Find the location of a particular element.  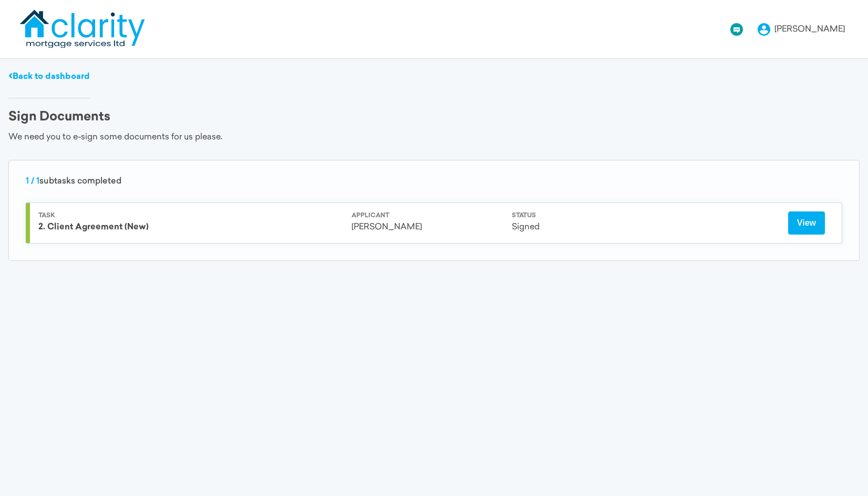

img: logo is located at coordinates (83, 28).